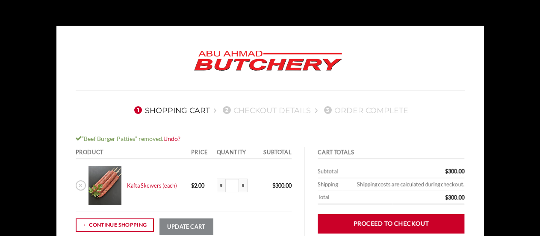 This screenshot has width=540, height=236. I want to click on div: “Beef Burger Patties” removed., so click(270, 139).